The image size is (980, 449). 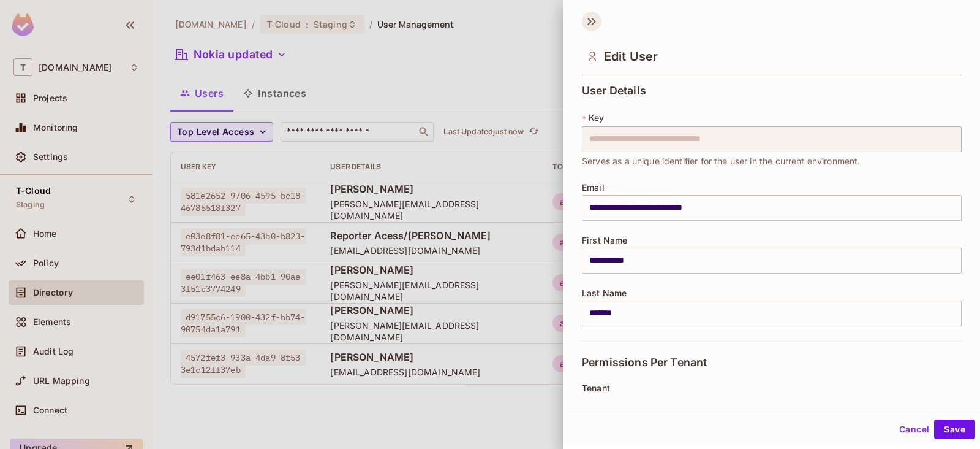 I want to click on span: Permissions Per Tenant, so click(x=645, y=362).